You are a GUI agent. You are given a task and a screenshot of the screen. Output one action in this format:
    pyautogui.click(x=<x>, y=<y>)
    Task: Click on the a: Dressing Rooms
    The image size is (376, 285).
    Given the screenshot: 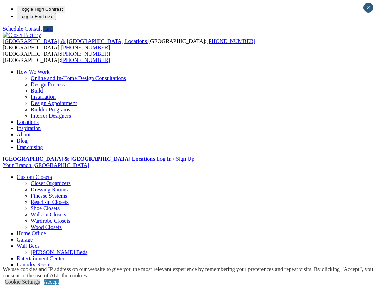 What is the action you would take?
    pyautogui.click(x=49, y=189)
    